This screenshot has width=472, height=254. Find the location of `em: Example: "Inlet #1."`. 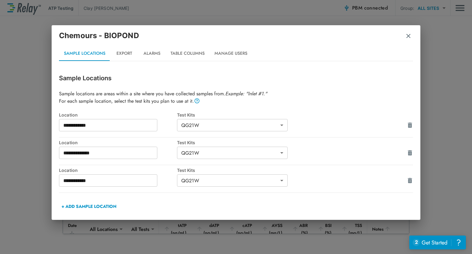

em: Example: "Inlet #1." is located at coordinates (246, 93).